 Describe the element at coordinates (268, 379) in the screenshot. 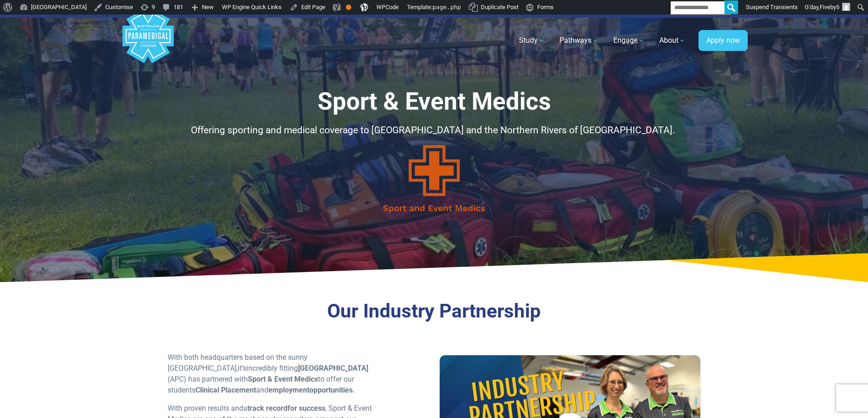

I see `span: incredibly fitting (APC) has partnered with to offer our students` at that location.